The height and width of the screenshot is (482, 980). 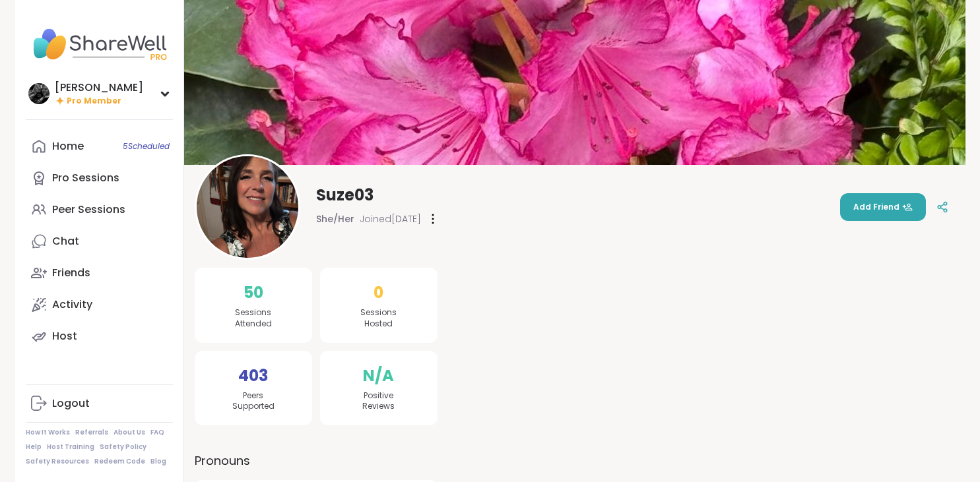 What do you see at coordinates (883, 207) in the screenshot?
I see `button: Add Friend` at bounding box center [883, 207].